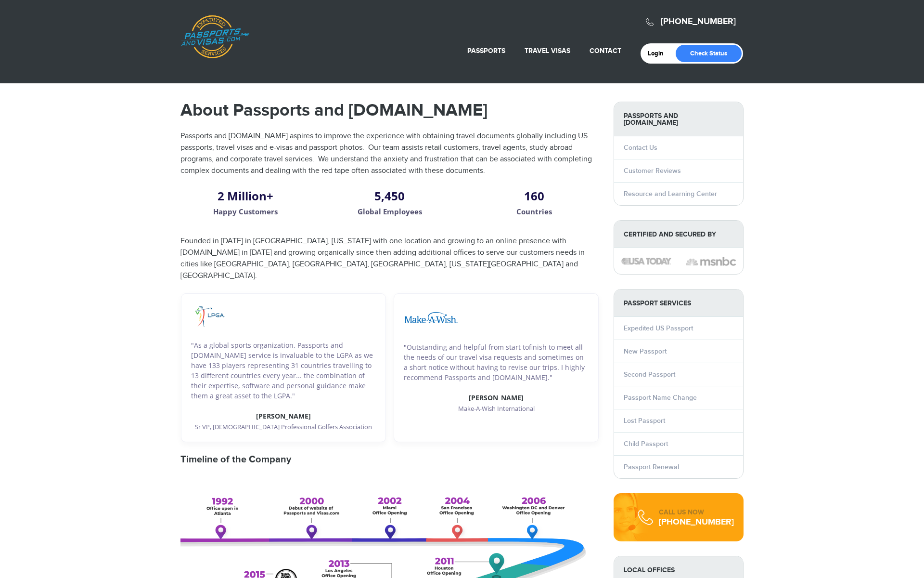  What do you see at coordinates (496, 362) in the screenshot?
I see `p: "Outstanding and helpful from start tofinish to meet all the needs of our travel visa requests an...` at bounding box center [496, 362].